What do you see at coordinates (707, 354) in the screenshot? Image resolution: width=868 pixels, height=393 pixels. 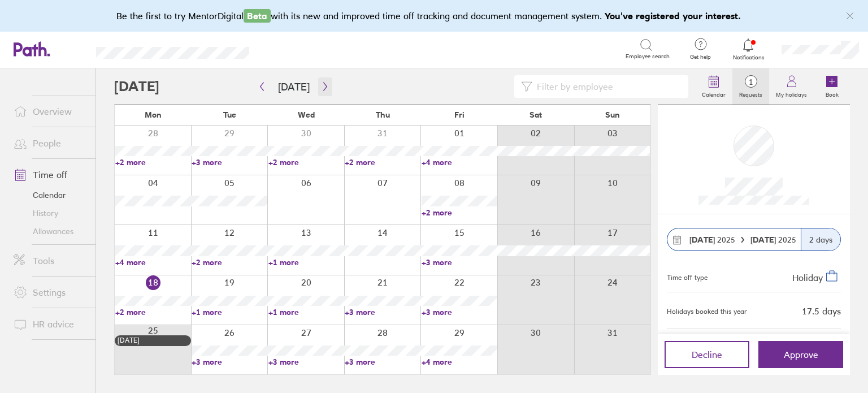 I see `button: Decline` at bounding box center [707, 354].